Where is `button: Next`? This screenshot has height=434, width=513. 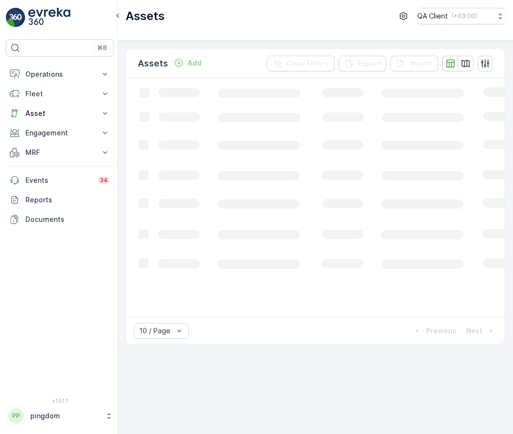
button: Next is located at coordinates (481, 331).